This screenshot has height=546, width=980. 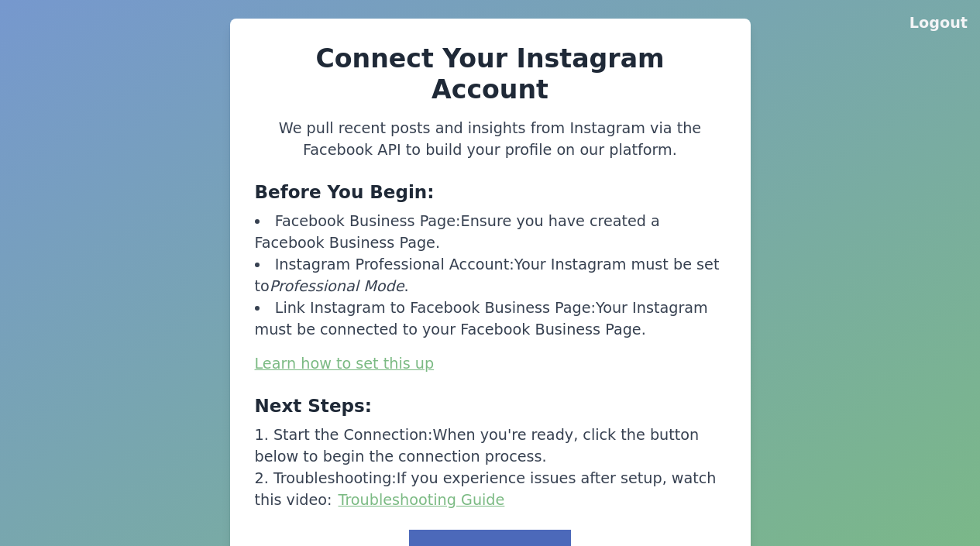 I want to click on a: Troubleshooting Guide, so click(x=422, y=499).